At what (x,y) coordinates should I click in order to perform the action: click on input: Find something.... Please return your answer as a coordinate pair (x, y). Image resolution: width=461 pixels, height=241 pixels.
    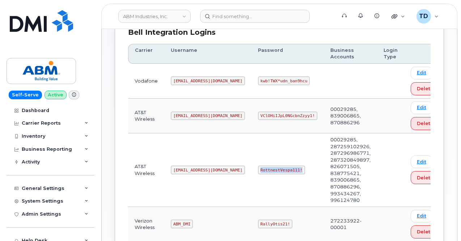
    Looking at the image, I should click on (255, 16).